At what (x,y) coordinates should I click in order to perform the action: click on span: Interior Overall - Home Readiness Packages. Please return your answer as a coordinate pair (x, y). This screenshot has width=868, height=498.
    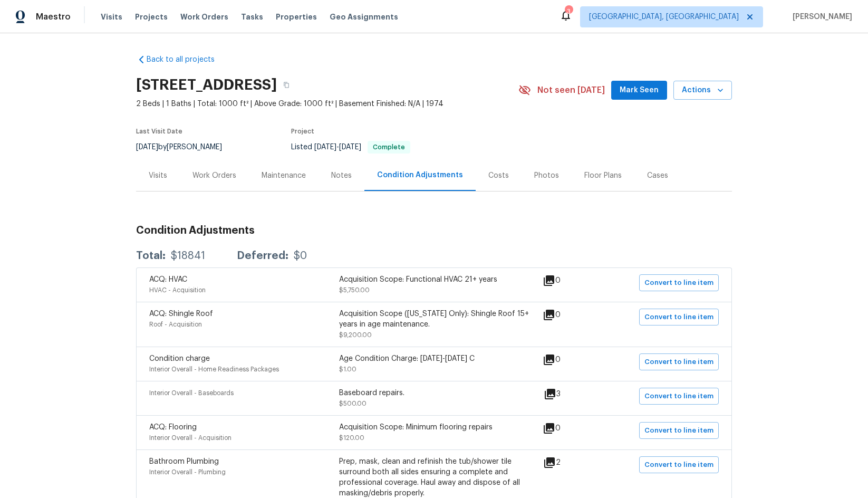
    Looking at the image, I should click on (215, 369).